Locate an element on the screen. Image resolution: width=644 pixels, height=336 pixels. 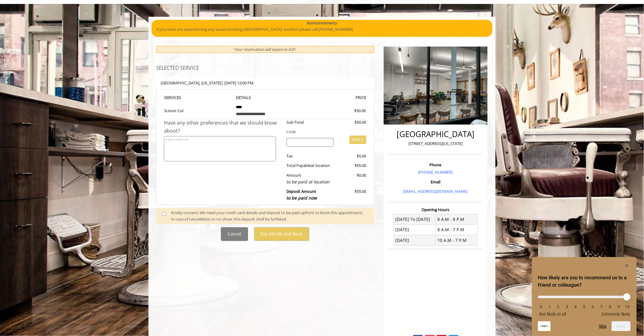
span: at location is located at coordinates (321, 166).